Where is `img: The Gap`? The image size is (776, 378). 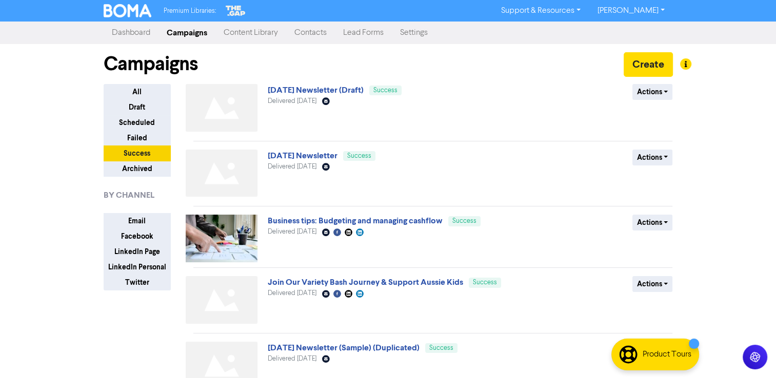
img: The Gap is located at coordinates (235, 11).